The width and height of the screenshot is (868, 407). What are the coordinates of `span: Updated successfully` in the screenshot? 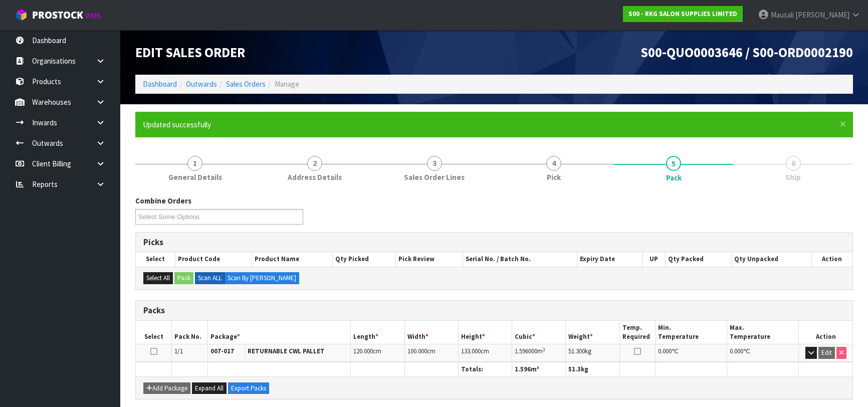 It's located at (177, 124).